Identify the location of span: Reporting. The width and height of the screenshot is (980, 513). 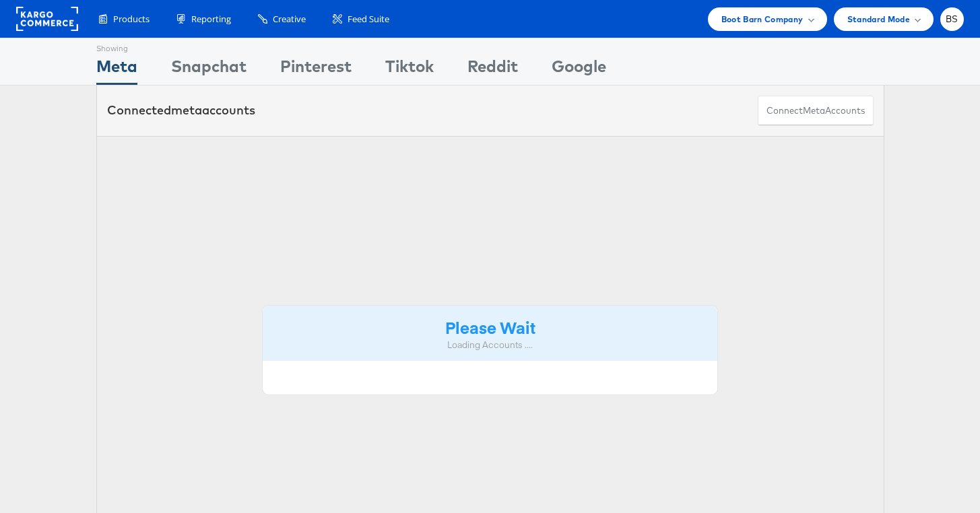
(211, 19).